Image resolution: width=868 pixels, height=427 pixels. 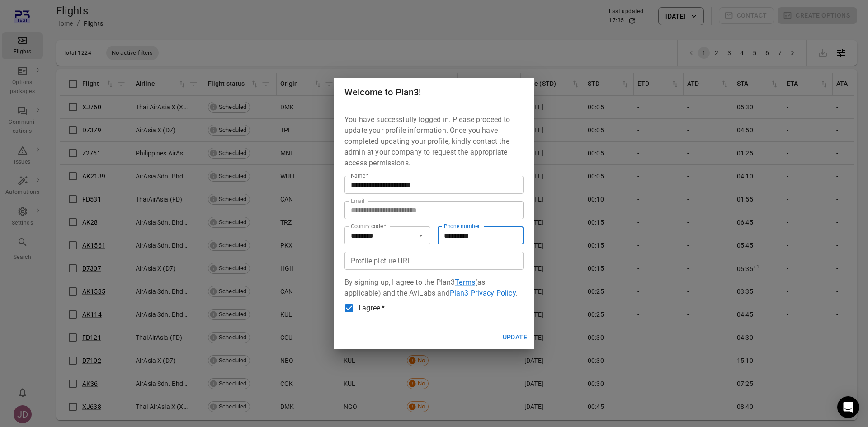 What do you see at coordinates (483, 293) in the screenshot?
I see `a: Plan3 Privacy Policy` at bounding box center [483, 293].